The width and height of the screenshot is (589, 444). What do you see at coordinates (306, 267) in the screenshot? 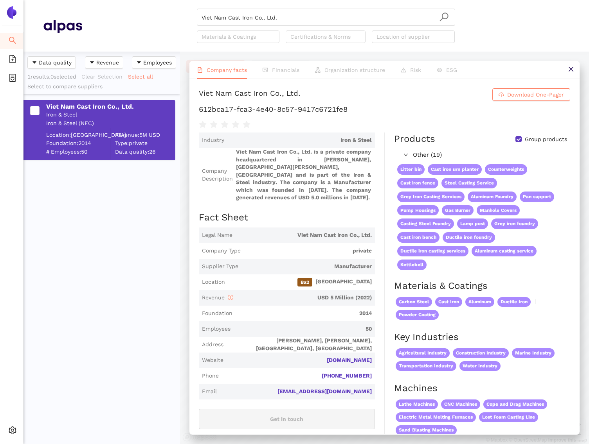
I see `span: Manufacturer` at bounding box center [306, 267].